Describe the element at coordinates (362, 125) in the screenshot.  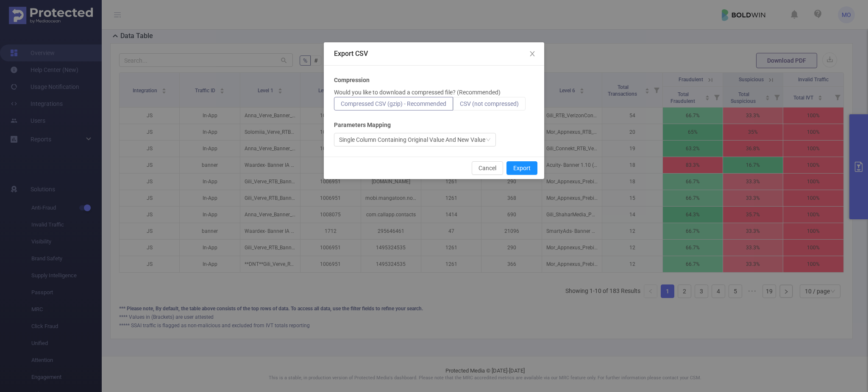
I see `b: Parameters Mapping` at that location.